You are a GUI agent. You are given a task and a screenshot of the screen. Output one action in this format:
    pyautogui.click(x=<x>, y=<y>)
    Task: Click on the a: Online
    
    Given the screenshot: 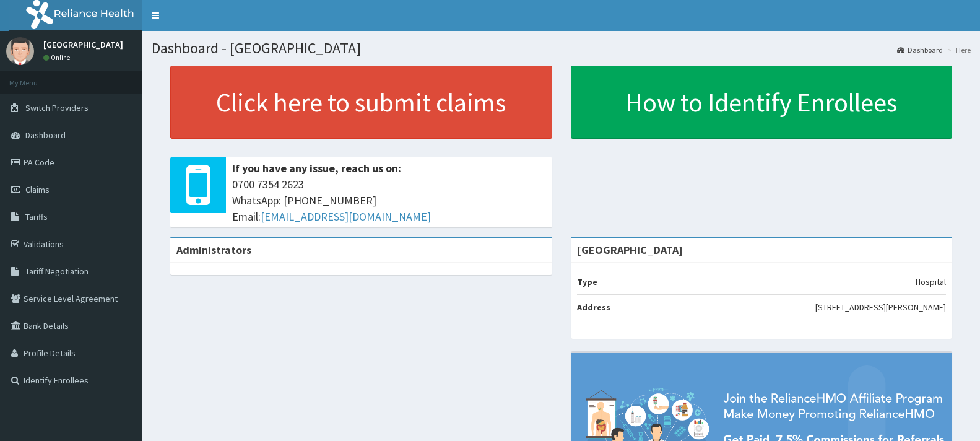 What is the action you would take?
    pyautogui.click(x=58, y=58)
    